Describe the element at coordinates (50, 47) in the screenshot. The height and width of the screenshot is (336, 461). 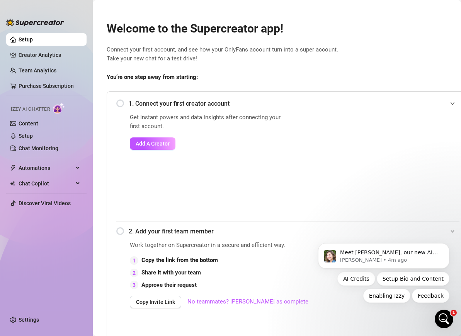
I see `button: Quick reply: AI Credits` at that location.